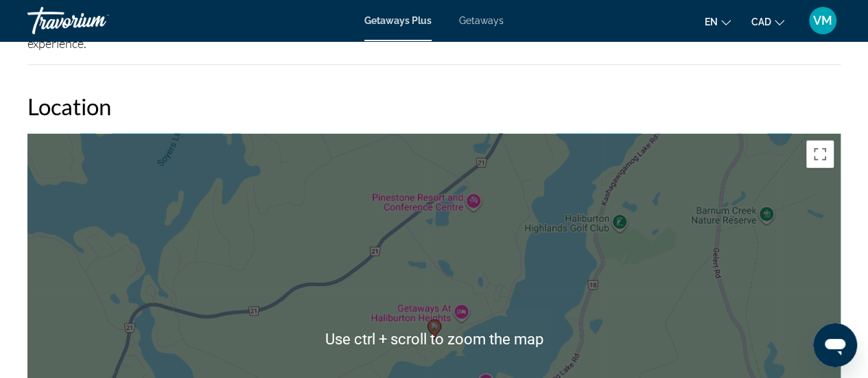  I want to click on span: en, so click(711, 22).